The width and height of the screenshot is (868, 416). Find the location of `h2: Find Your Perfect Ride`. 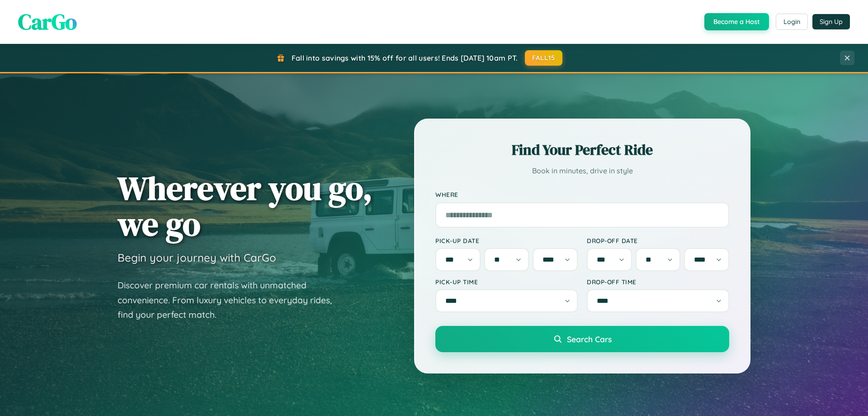

h2: Find Your Perfect Ride is located at coordinates (582, 150).